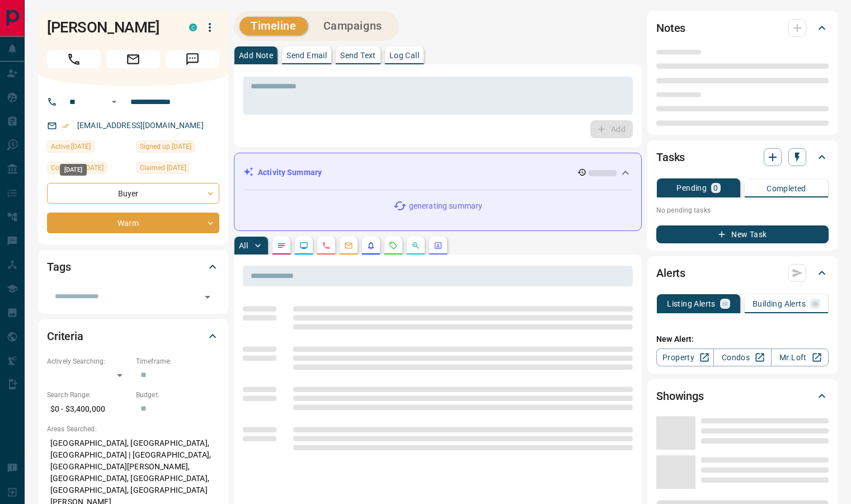 Image resolution: width=851 pixels, height=504 pixels. I want to click on p: Send Email, so click(306, 56).